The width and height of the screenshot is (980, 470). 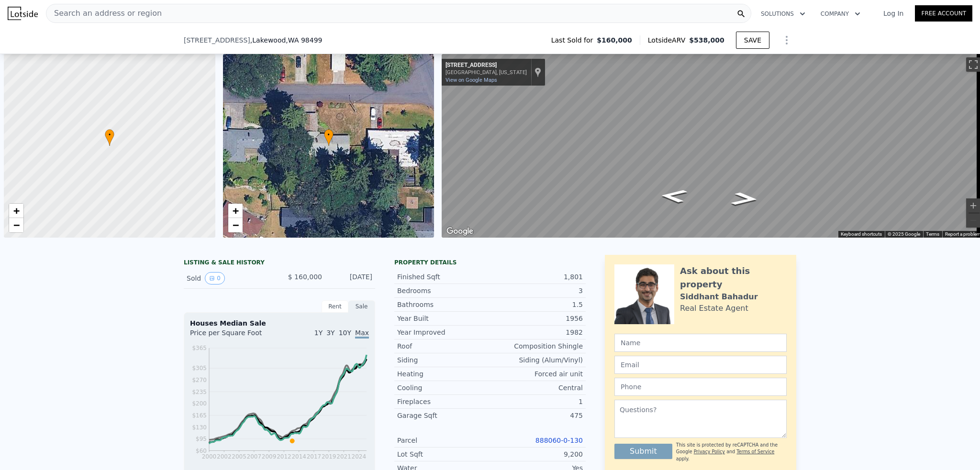 What do you see at coordinates (537, 402) in the screenshot?
I see `div: 1` at bounding box center [537, 402].